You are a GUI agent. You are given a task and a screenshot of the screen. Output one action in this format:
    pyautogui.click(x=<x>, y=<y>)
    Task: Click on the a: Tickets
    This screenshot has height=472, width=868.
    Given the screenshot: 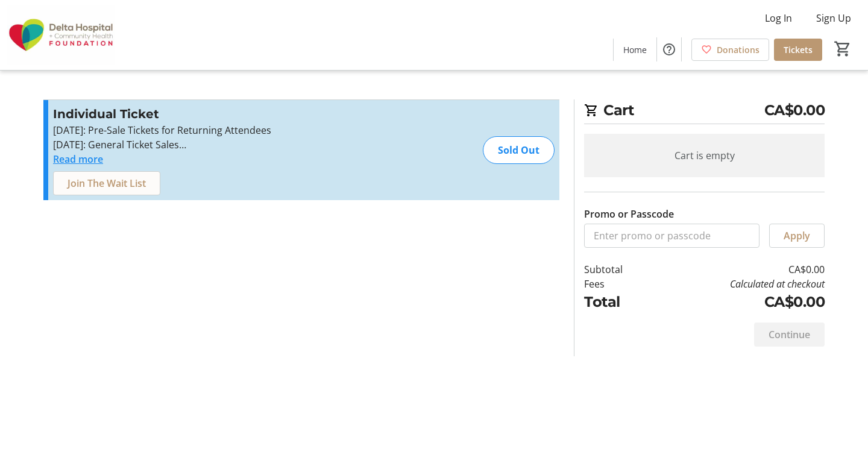 What is the action you would take?
    pyautogui.click(x=798, y=50)
    